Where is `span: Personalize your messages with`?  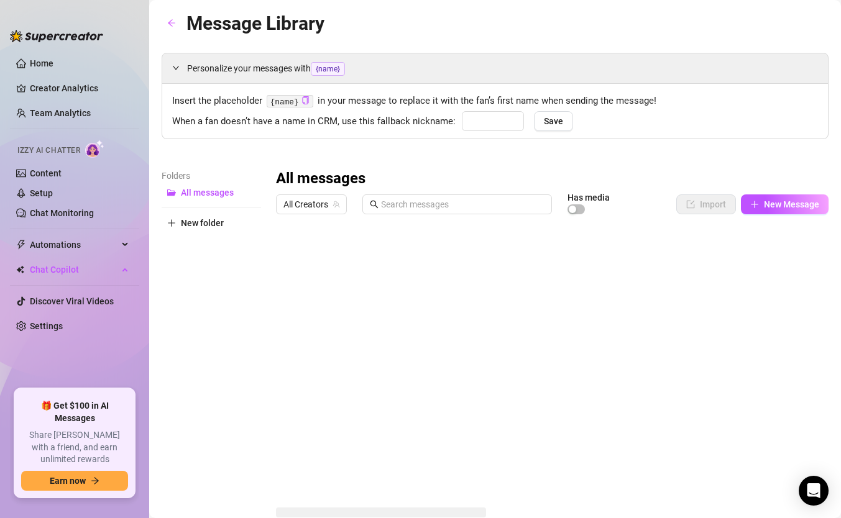
span: Personalize your messages with is located at coordinates (502, 68).